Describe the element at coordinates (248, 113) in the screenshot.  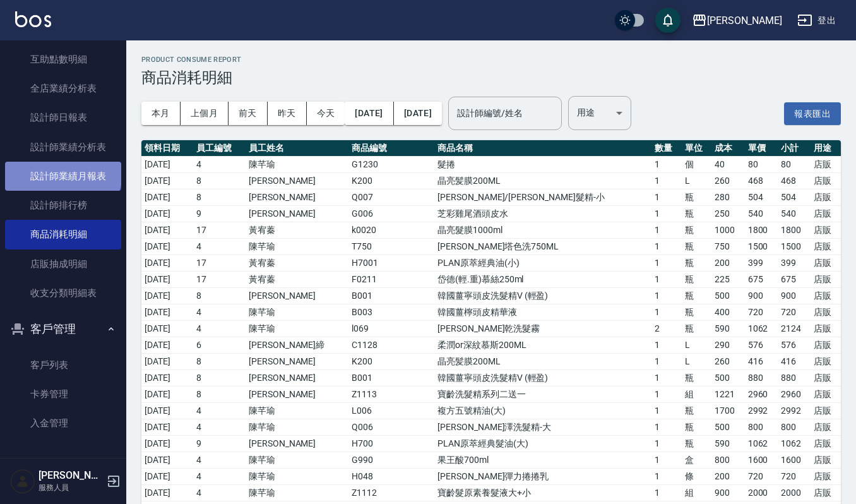
I see `button: 前天` at that location.